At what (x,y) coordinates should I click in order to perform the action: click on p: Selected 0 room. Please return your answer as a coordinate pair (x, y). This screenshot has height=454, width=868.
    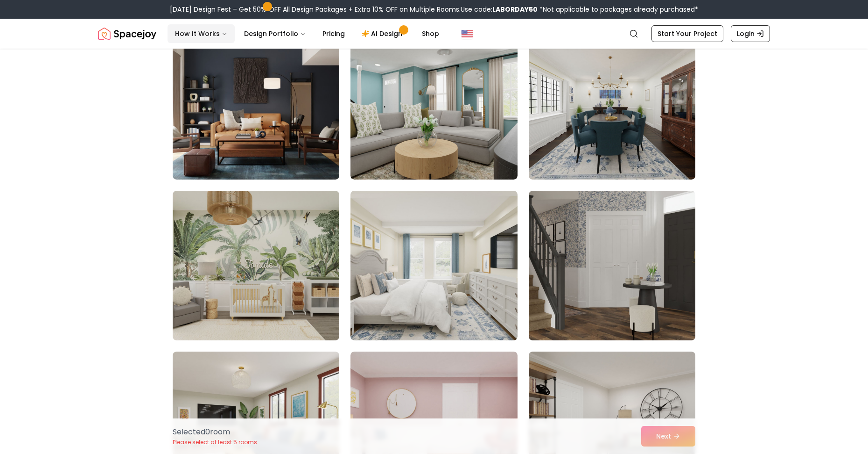
    Looking at the image, I should click on (215, 432).